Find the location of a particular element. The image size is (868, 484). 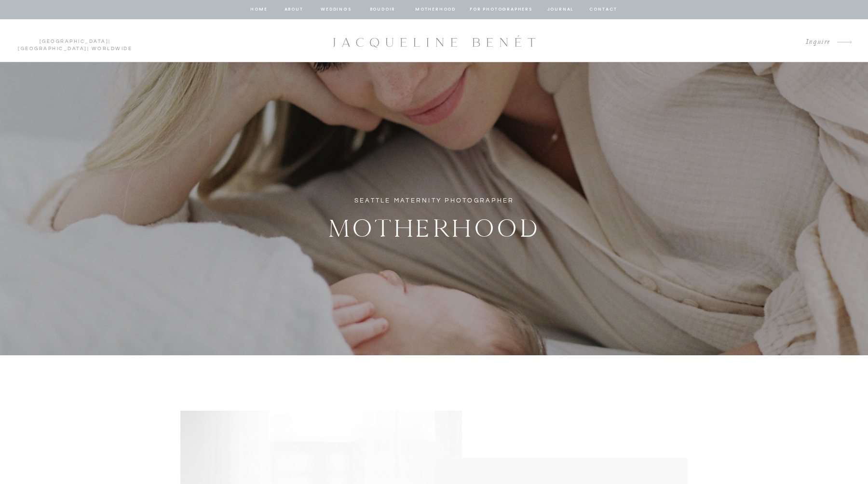

nav: contact is located at coordinates (603, 10).